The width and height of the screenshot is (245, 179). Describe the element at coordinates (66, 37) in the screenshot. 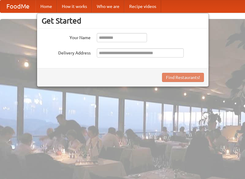

I see `label: Your Name` at that location.